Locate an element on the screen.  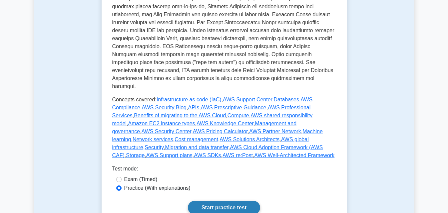
a: AWS Solutions Architects is located at coordinates (249, 139).